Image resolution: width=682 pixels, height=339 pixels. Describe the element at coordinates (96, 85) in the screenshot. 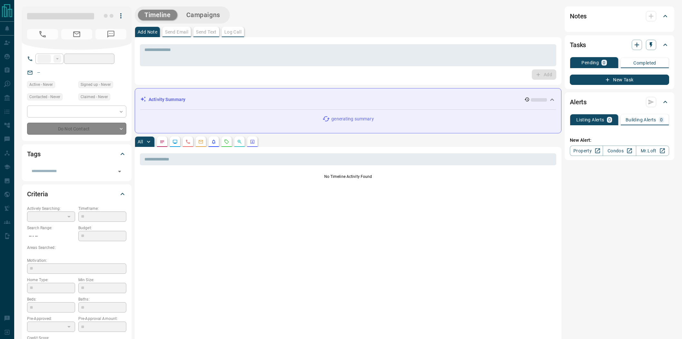

I see `span: Signed up - Never` at that location.